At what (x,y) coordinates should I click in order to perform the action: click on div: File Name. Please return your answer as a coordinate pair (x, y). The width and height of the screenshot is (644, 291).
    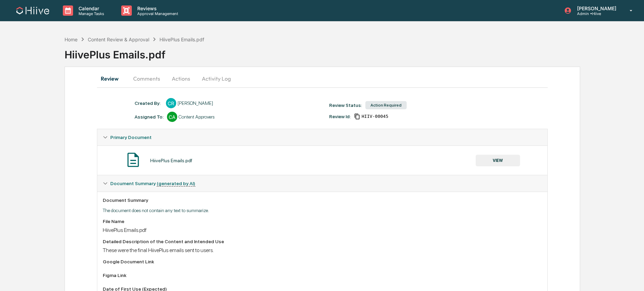
    Looking at the image, I should click on (322, 221).